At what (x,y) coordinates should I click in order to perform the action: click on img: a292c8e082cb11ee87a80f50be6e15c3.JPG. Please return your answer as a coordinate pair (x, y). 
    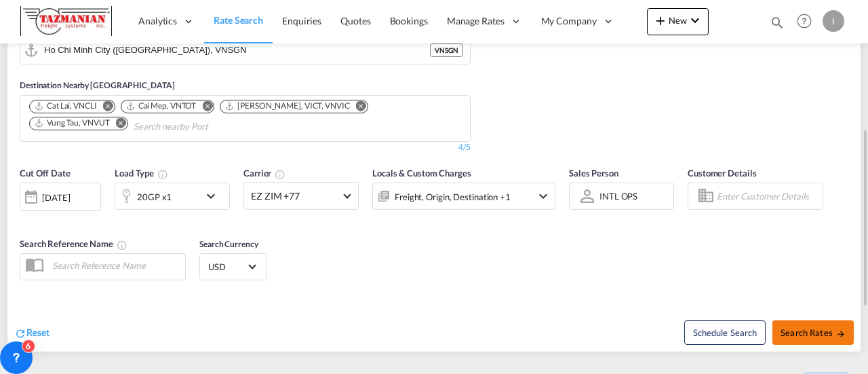
    Looking at the image, I should click on (66, 21).